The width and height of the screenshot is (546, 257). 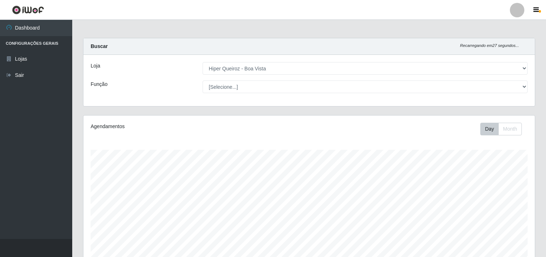 What do you see at coordinates (99, 84) in the screenshot?
I see `label: Função` at bounding box center [99, 84].